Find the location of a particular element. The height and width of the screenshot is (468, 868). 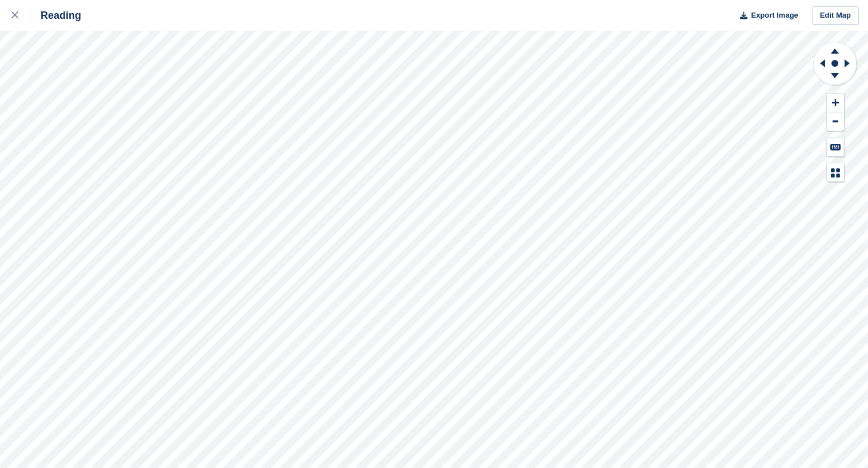

a: Edit Map is located at coordinates (836, 16).